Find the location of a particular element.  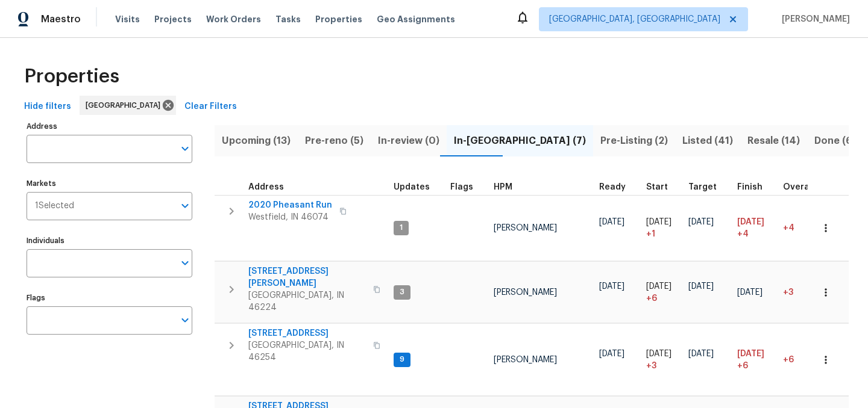

td: Project started 1 days late is located at coordinates (662, 228).